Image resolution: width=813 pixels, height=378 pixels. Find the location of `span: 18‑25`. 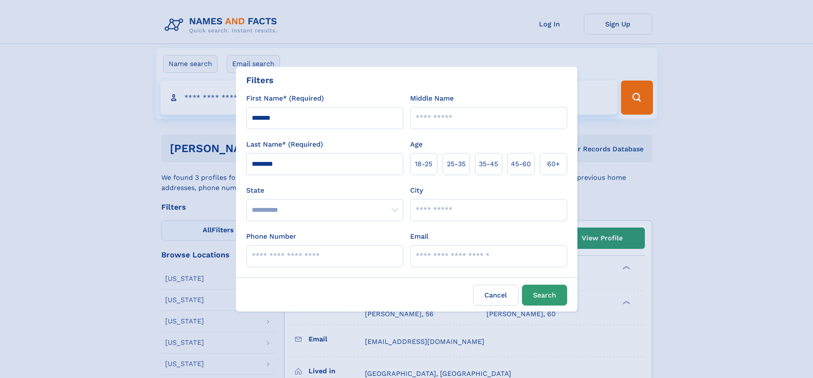

span: 18‑25 is located at coordinates (423, 164).